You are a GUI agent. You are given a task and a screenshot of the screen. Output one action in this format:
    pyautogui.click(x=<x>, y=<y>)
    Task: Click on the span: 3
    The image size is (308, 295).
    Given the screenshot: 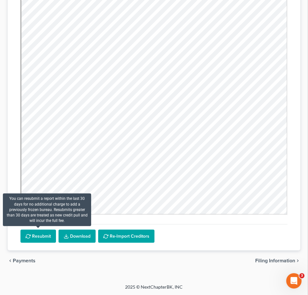 What is the action you would take?
    pyautogui.click(x=302, y=275)
    